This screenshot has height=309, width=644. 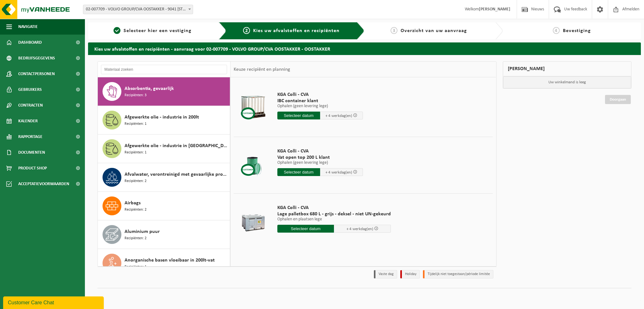 I want to click on button: Absorbentia, gevaarlijk Recipiënten: 3, so click(x=164, y=92).